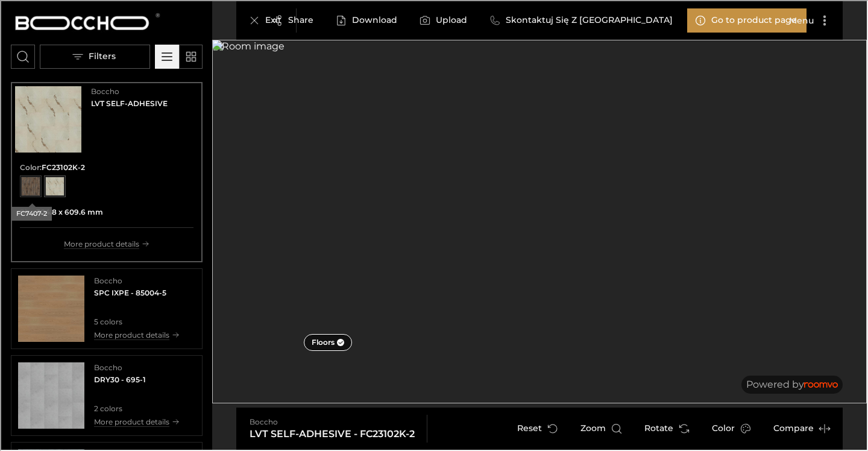  Describe the element at coordinates (62, 166) in the screenshot. I see `h6: FC23102K-2` at that location.